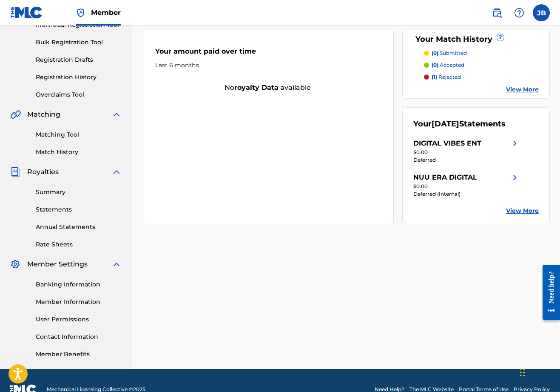  What do you see at coordinates (460, 124) in the screenshot?
I see `div: Your Statements` at bounding box center [460, 124].